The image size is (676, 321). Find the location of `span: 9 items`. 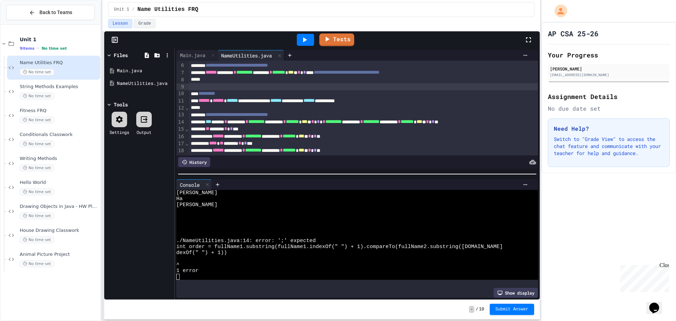

span: 9 items is located at coordinates (27, 48).